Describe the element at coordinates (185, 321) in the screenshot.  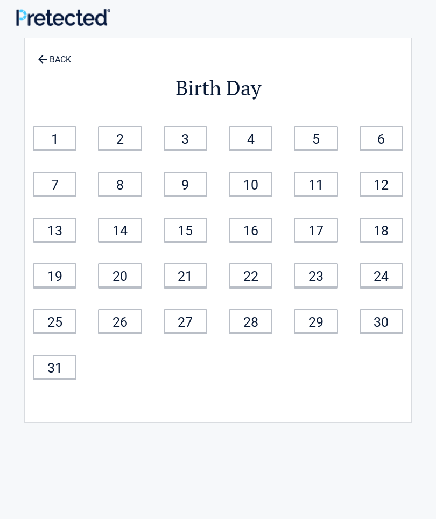
I see `a: 27` at that location.